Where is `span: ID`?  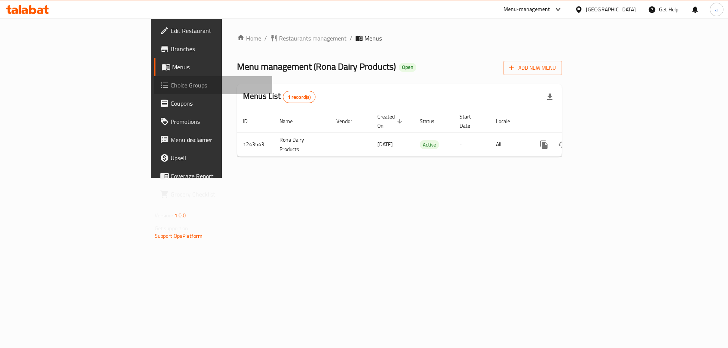
span: ID is located at coordinates (250, 121).